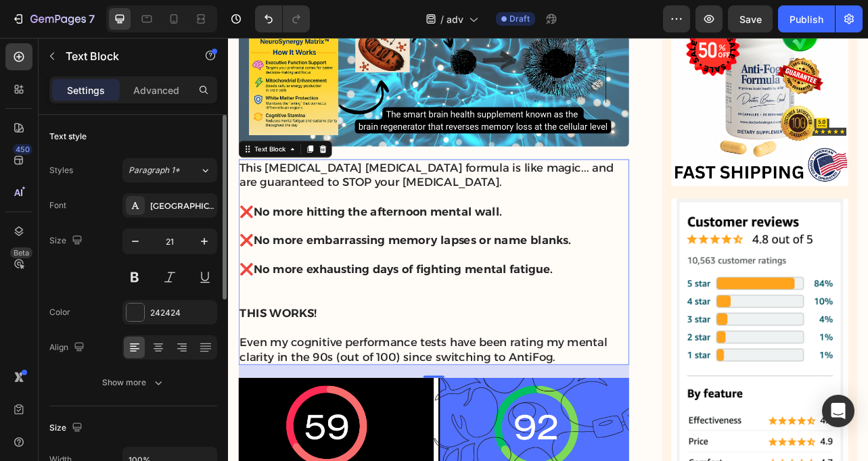 Image resolution: width=868 pixels, height=461 pixels. What do you see at coordinates (838, 411) in the screenshot?
I see `div: Open Intercom Messenger` at bounding box center [838, 411].